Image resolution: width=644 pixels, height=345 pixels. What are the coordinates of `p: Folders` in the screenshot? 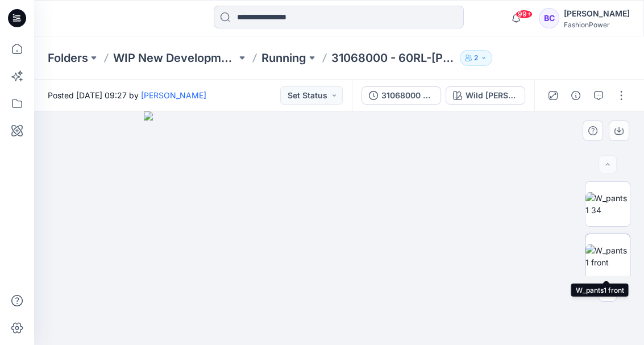 It's located at (68, 58).